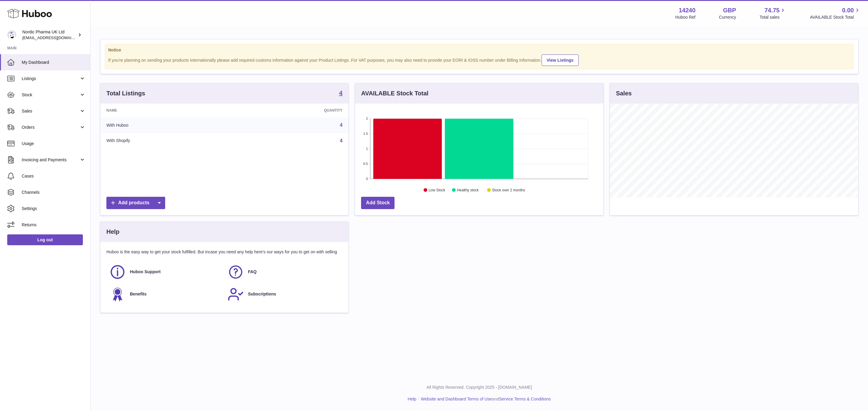  What do you see at coordinates (224, 252) in the screenshot?
I see `p: Huboo is the easy way to get your stock fulfilled. But incase you need any help here's our ways f...` at bounding box center [224, 252].